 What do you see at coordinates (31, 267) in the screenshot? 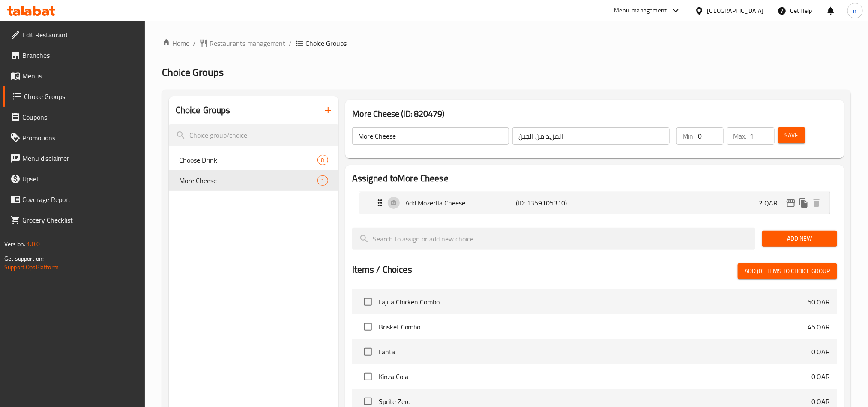
I see `a: Support.OpsPlatform` at bounding box center [31, 267].